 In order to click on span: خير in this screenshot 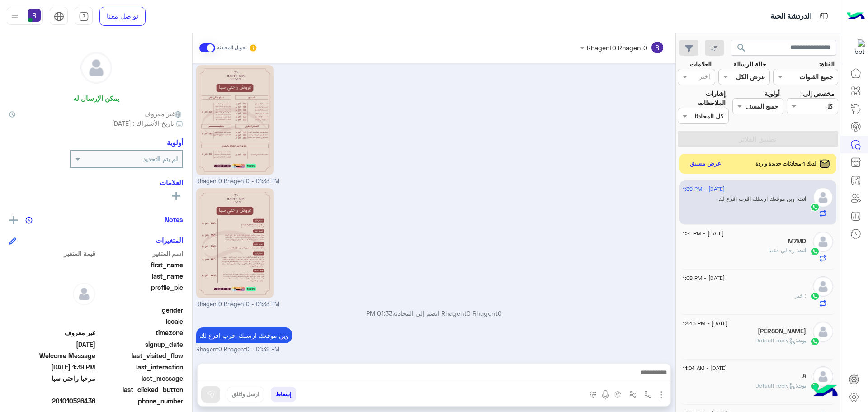, I will do `click(800, 296)`.